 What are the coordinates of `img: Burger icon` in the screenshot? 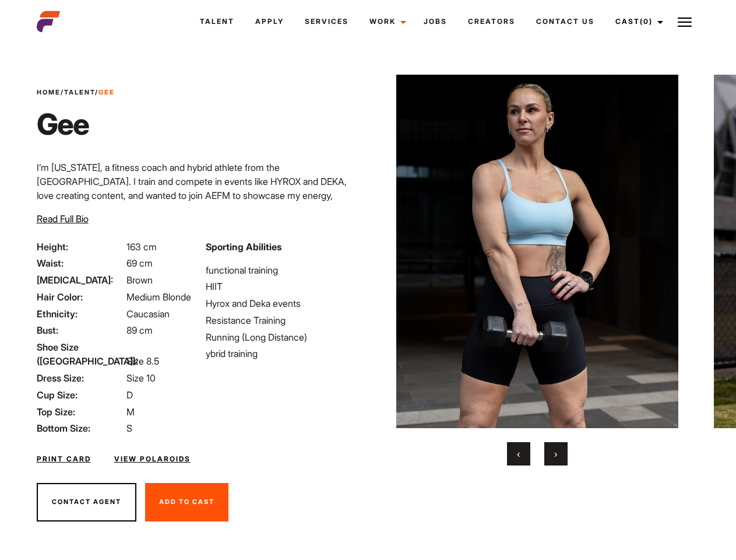 It's located at (685, 22).